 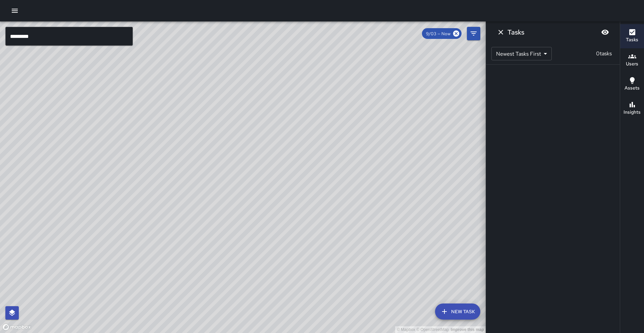 I want to click on h6: Insights, so click(x=632, y=112).